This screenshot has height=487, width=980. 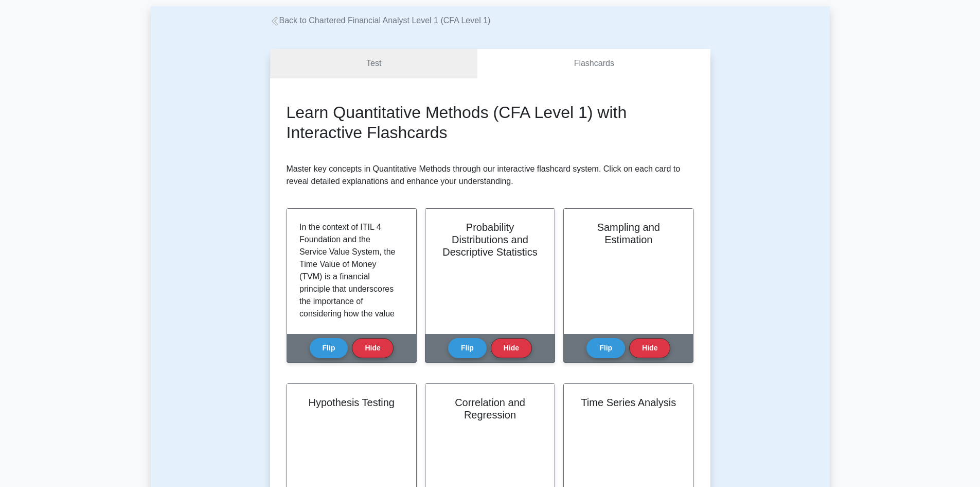 I want to click on a: Test, so click(x=374, y=64).